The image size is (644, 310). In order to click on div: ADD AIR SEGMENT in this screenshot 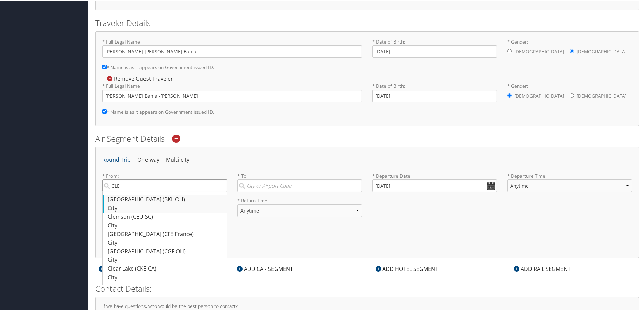, I will do `click(126, 268)`.